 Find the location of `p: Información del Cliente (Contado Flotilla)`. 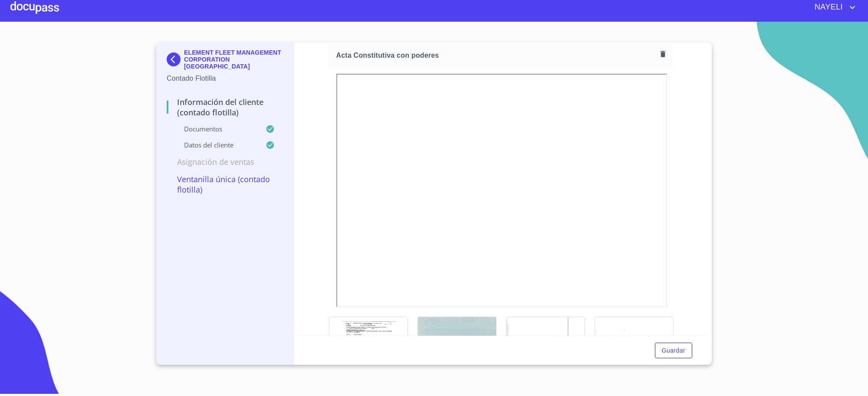

p: Información del Cliente (Contado Flotilla) is located at coordinates (225, 107).